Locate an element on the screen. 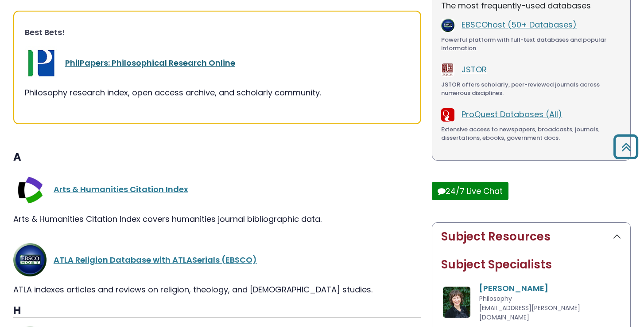 This screenshot has height=327, width=644. a: JSTOR is located at coordinates (474, 69).